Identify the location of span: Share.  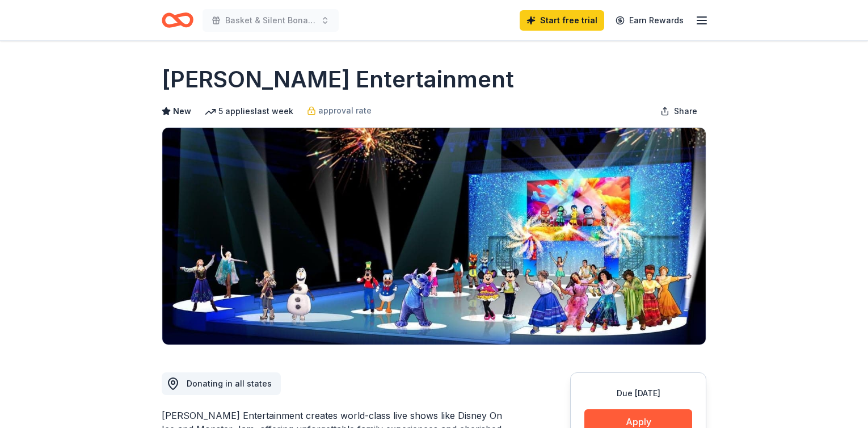
(685, 111).